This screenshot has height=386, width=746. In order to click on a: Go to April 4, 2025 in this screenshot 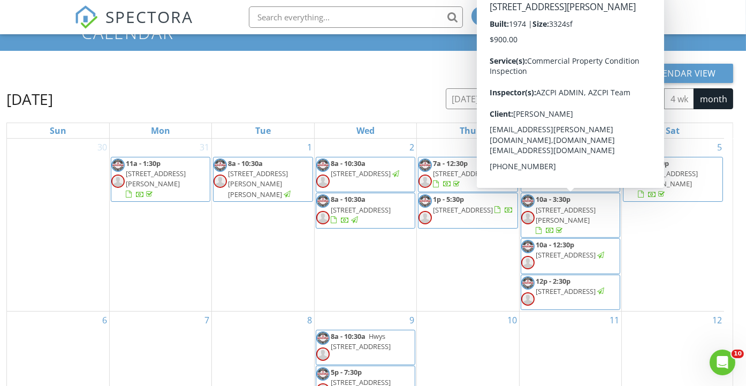, I will do `click(616, 147)`.